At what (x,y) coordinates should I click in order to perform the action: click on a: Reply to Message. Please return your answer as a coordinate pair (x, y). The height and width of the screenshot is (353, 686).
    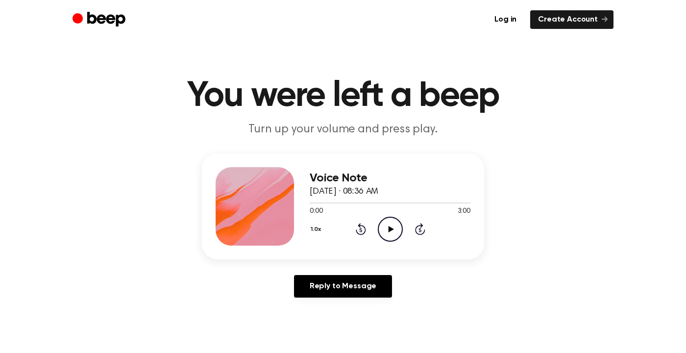
    Looking at the image, I should click on (343, 286).